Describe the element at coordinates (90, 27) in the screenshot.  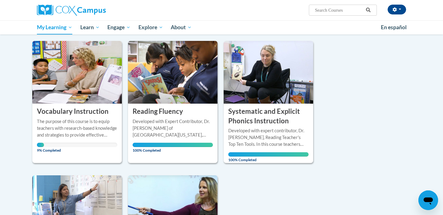
I see `a: Learn` at that location.